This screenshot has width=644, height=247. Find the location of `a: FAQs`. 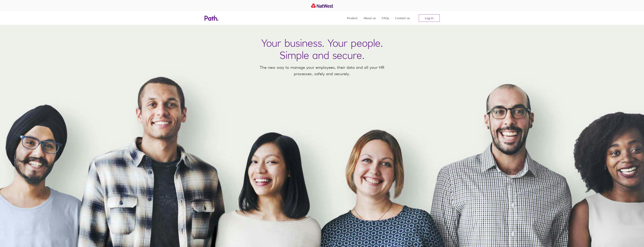

a: FAQs is located at coordinates (385, 18).